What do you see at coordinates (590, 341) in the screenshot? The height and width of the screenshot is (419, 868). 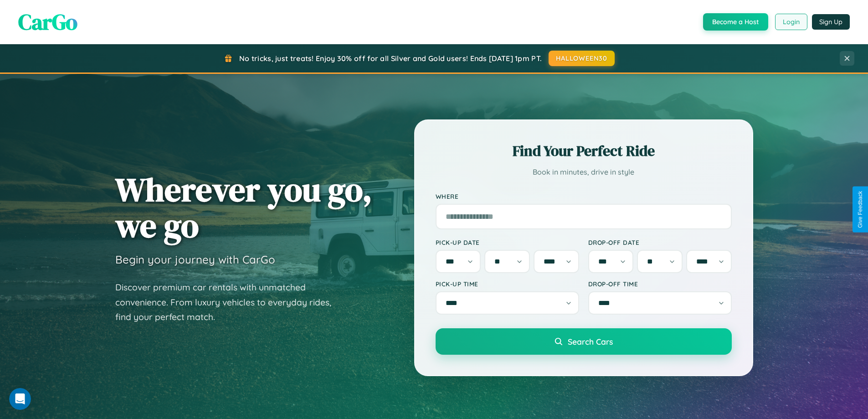 I see `span: Search Cars` at bounding box center [590, 341].